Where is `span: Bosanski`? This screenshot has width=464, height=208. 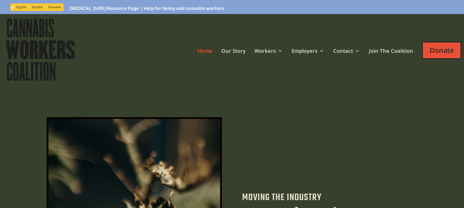
span: Bosanski is located at coordinates (55, 7).